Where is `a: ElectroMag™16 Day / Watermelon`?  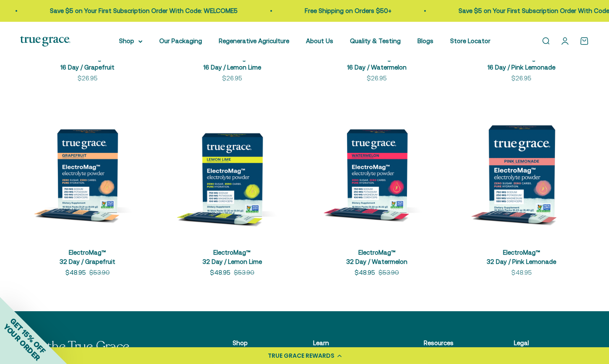 a: ElectroMag™16 Day / Watermelon is located at coordinates (377, 63).